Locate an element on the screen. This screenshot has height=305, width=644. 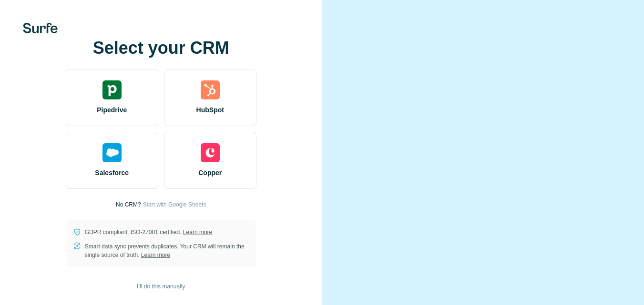
img: pipedrive's logo is located at coordinates (112, 90).